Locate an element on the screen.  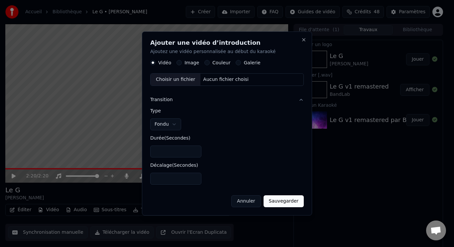
label: Décalage ( Secondes ) is located at coordinates (176, 165).